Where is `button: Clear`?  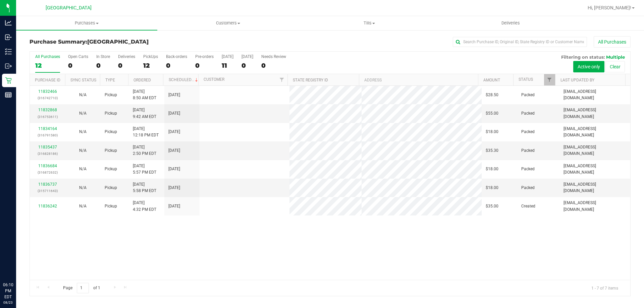
button: Clear is located at coordinates (615, 67).